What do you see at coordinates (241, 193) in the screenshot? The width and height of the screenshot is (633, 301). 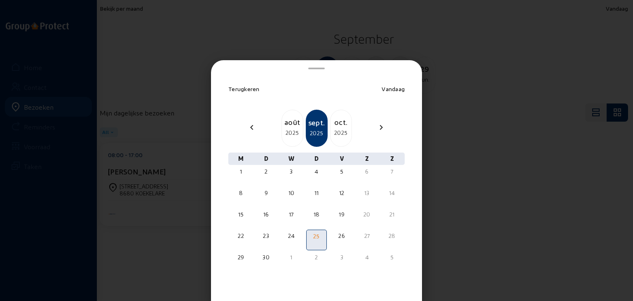 I see `div: 8` at bounding box center [241, 193].